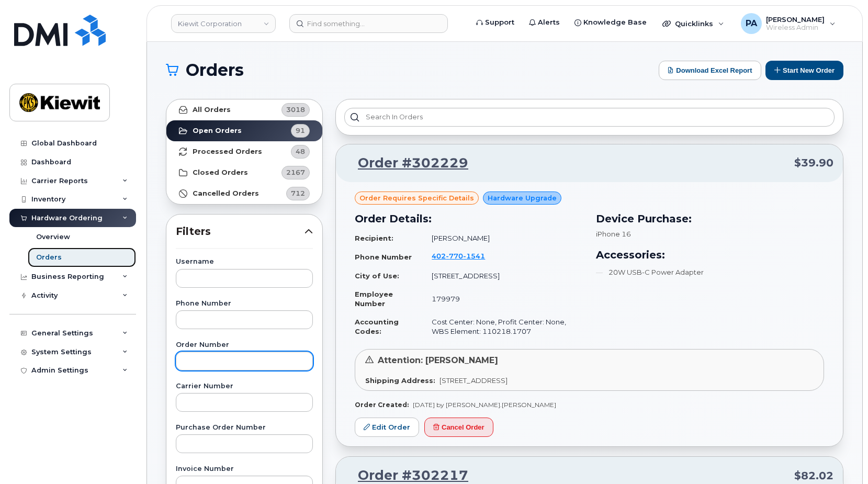 The image size is (868, 484). Describe the element at coordinates (710, 219) in the screenshot. I see `h3: Device Purchase:` at that location.